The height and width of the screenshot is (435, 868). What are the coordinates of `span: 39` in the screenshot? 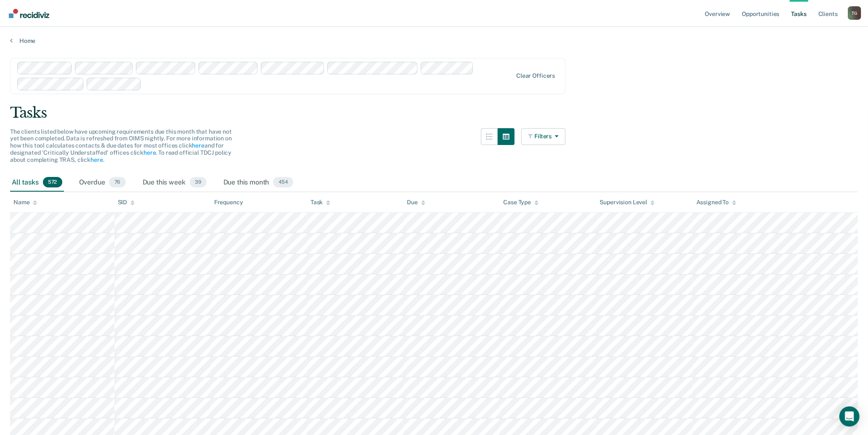 It's located at (198, 183).